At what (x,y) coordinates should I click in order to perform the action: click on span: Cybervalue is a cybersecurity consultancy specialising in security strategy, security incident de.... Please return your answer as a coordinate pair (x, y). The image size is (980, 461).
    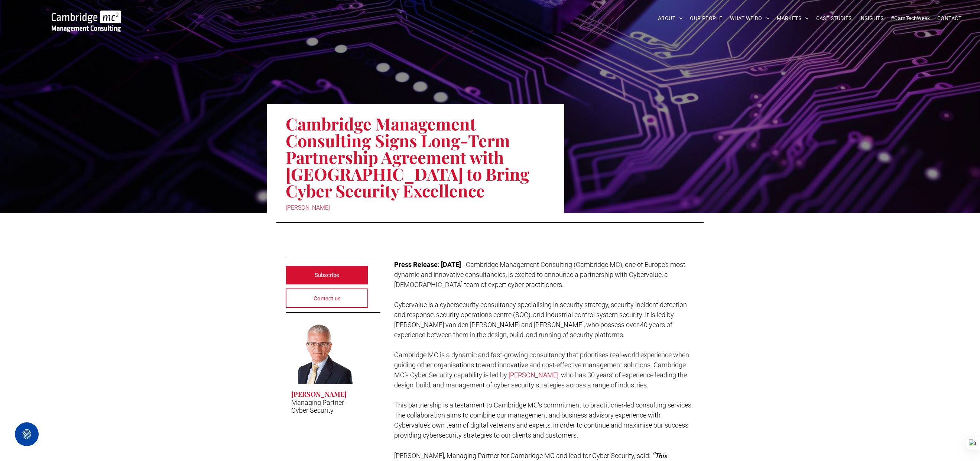
    Looking at the image, I should click on (541, 320).